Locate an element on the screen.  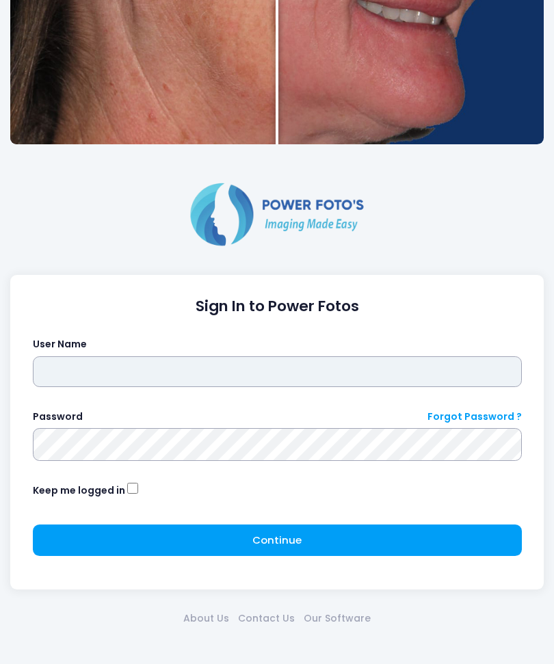
span: Continue is located at coordinates (277, 540).